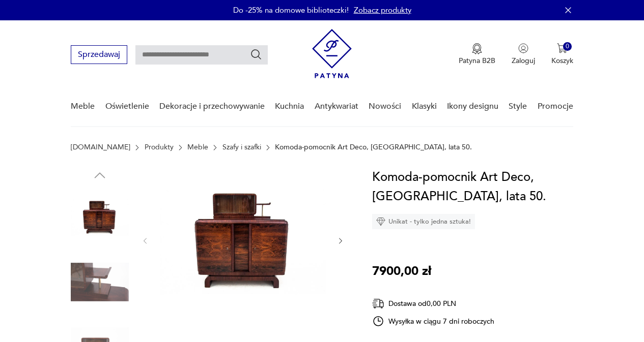  Describe the element at coordinates (477, 60) in the screenshot. I see `p: Patyna B2B` at that location.